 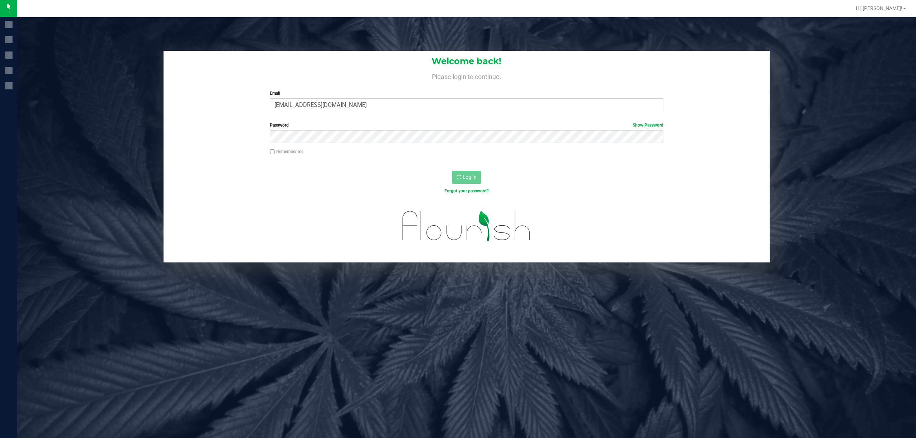 I want to click on h4: Please login to continue., so click(x=467, y=76).